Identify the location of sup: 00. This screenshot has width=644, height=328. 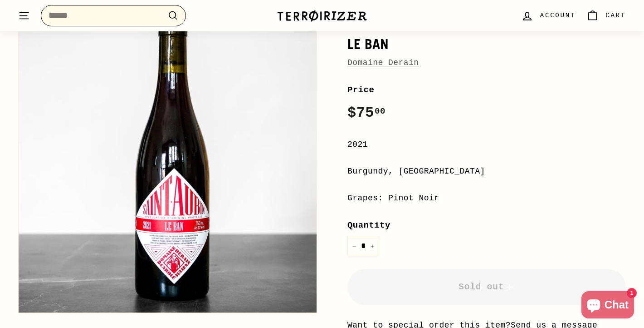
(380, 111).